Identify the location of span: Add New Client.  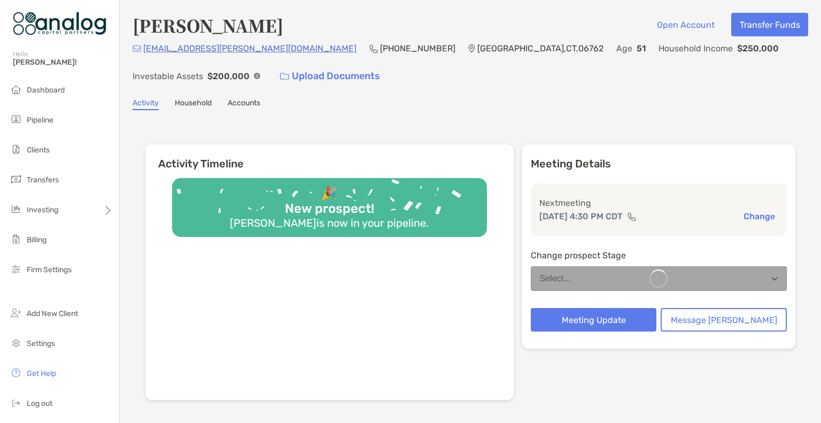
(52, 313).